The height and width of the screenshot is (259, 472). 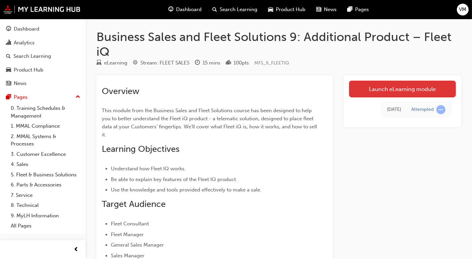 I want to click on span: This module from the Business Sales and Fleet Solutions course has been designed to help you to b..., so click(x=210, y=123).